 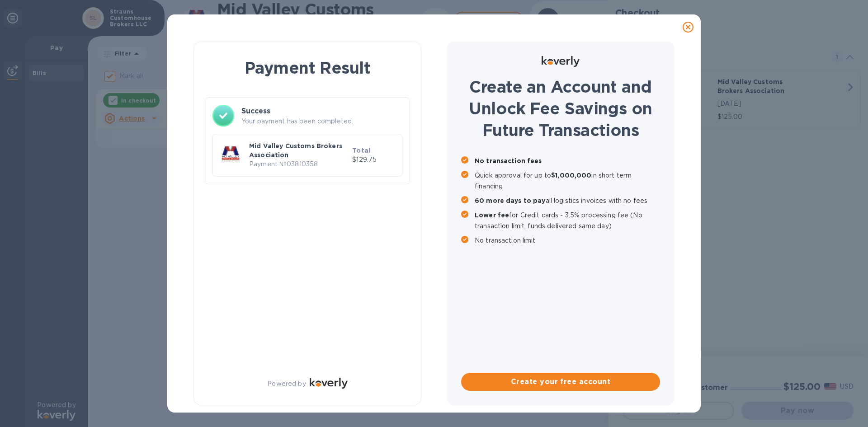 I want to click on span: Create your free account, so click(x=561, y=382).